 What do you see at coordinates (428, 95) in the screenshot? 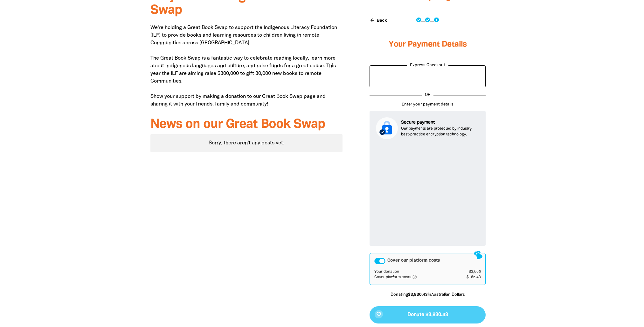
I see `p: OR` at bounding box center [428, 95].